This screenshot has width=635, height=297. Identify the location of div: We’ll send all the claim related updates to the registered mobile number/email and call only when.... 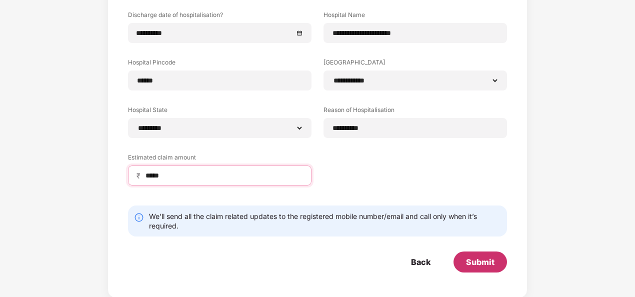
(325, 221).